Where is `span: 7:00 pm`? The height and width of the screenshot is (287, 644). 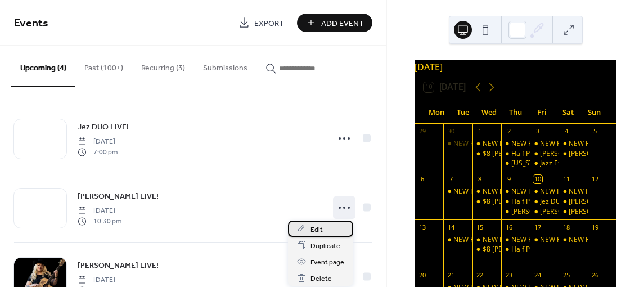 span: 7:00 pm is located at coordinates (97, 152).